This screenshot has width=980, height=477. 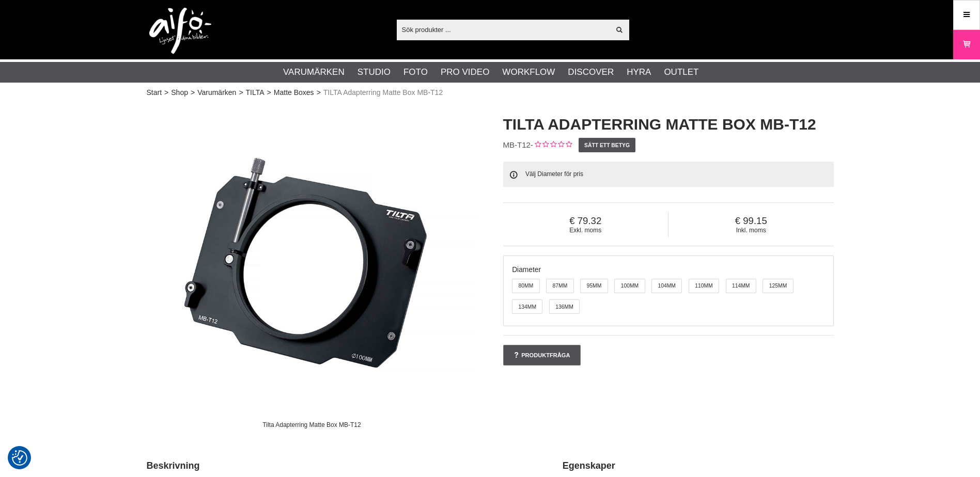 What do you see at coordinates (607, 145) in the screenshot?
I see `a: Sätt ett betyg` at bounding box center [607, 145].